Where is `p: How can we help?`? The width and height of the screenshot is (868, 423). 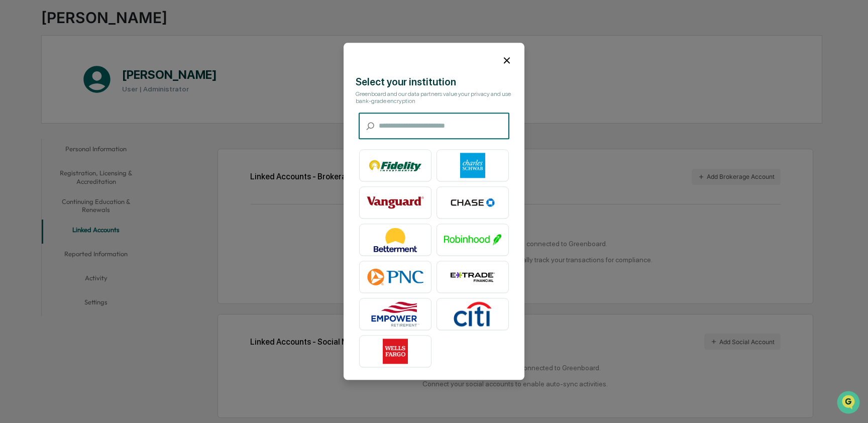
p: How can we help? is located at coordinates (97, 29).